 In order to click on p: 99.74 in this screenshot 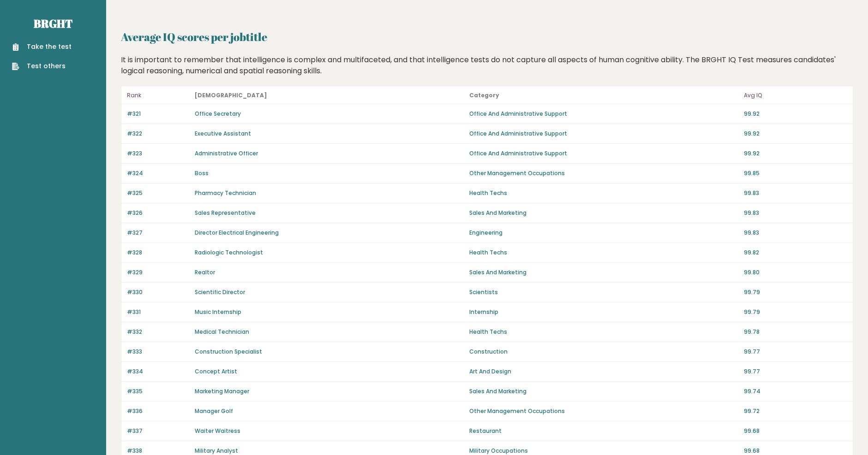, I will do `click(796, 391)`.